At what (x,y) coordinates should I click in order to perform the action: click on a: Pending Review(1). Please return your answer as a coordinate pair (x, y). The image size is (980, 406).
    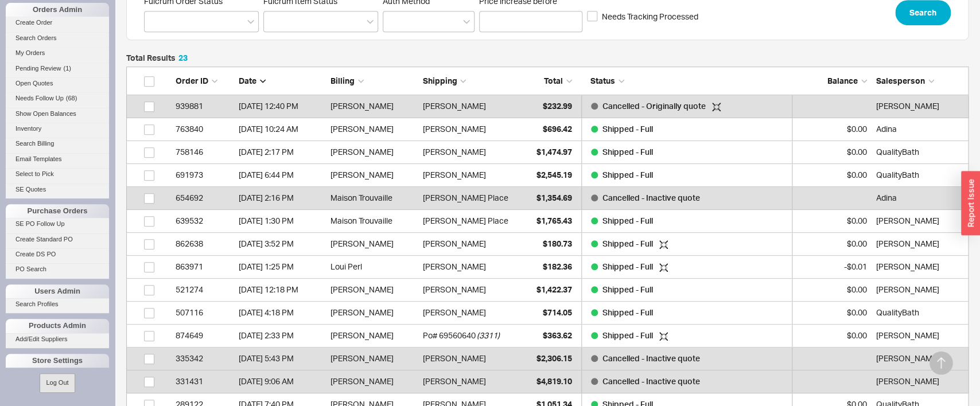
    Looking at the image, I should click on (57, 68).